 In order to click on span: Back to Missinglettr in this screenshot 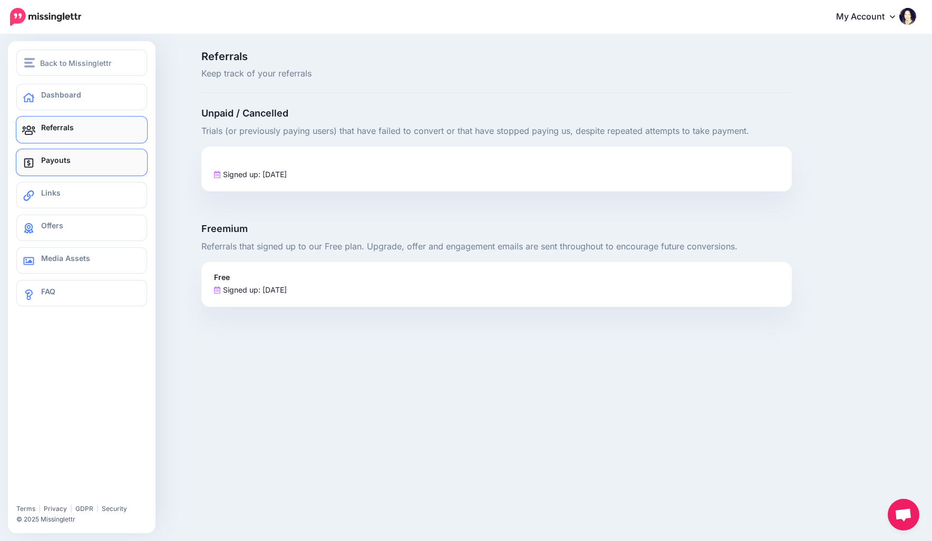, I will do `click(75, 63)`.